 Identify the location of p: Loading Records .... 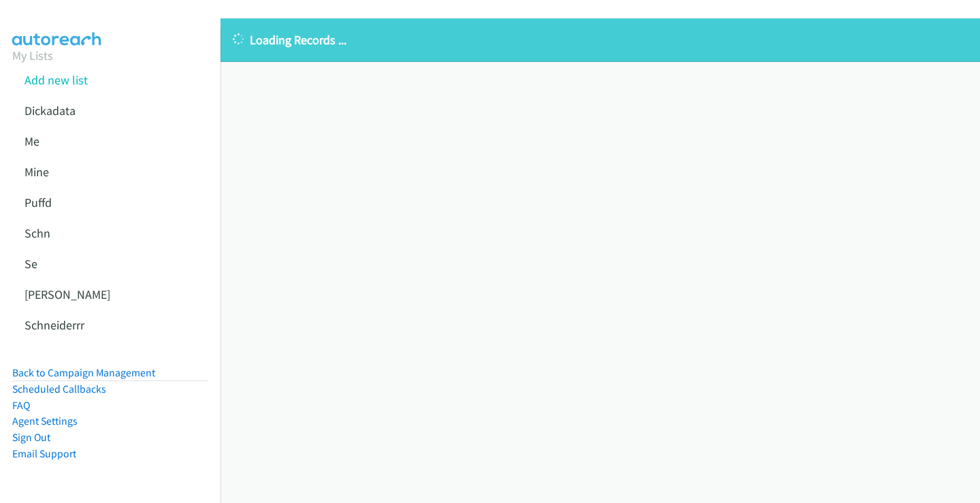
(600, 40).